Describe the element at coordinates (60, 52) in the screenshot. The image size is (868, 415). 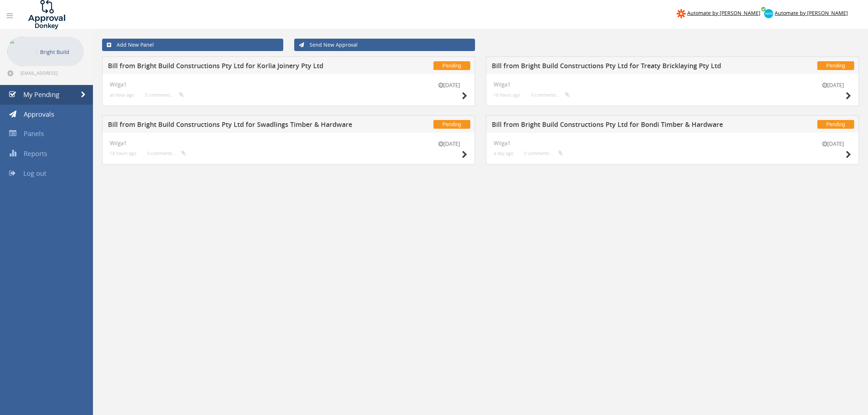
I see `p: Bright Build` at that location.